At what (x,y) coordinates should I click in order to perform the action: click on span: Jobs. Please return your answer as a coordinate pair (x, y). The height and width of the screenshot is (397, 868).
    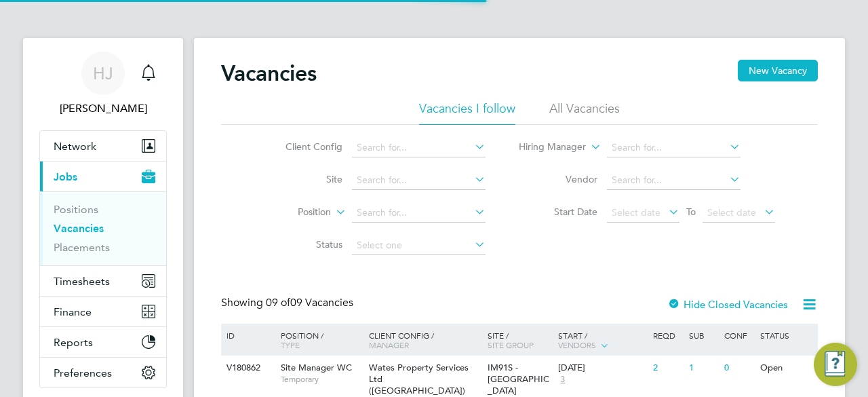
    Looking at the image, I should click on (65, 177).